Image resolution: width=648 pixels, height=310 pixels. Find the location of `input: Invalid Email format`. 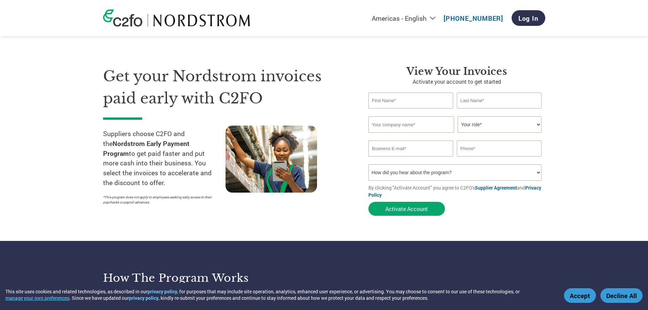

input: Invalid Email format is located at coordinates (411, 148).